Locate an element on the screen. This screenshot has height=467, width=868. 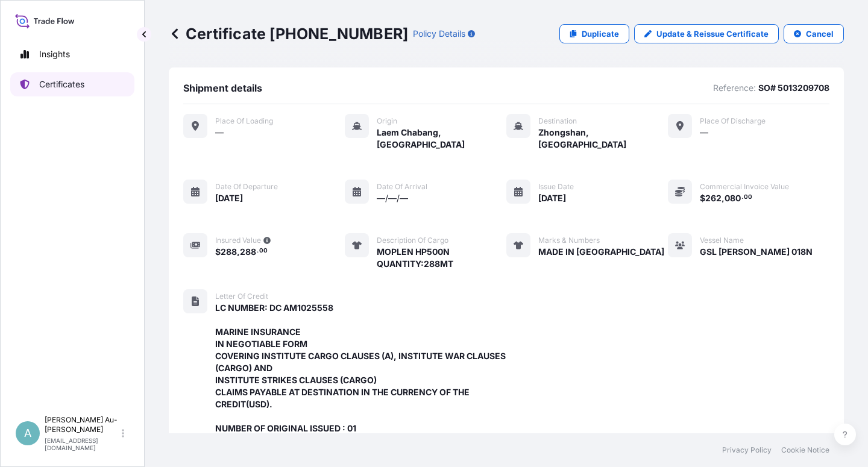
span: Vessel Name is located at coordinates (722, 240).